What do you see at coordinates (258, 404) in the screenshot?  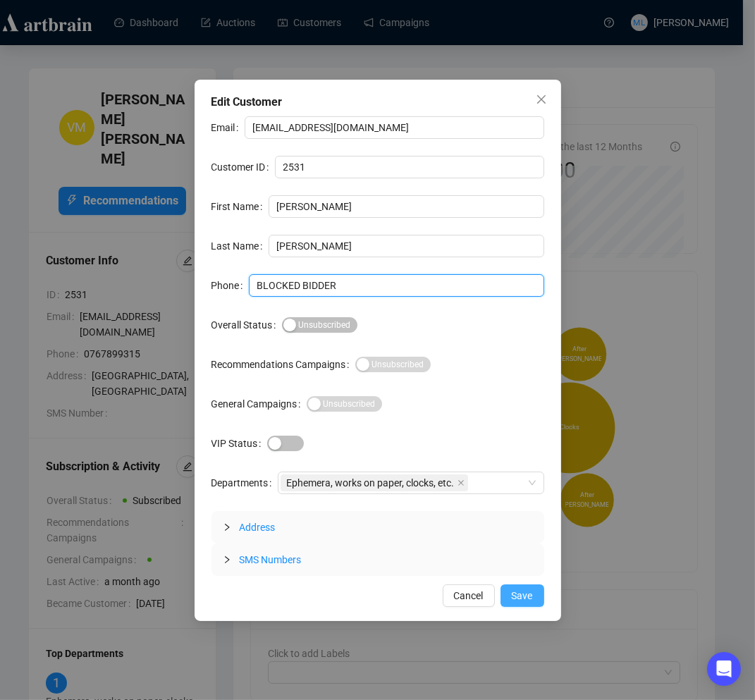 I see `label: General Campaigns` at bounding box center [258, 404].